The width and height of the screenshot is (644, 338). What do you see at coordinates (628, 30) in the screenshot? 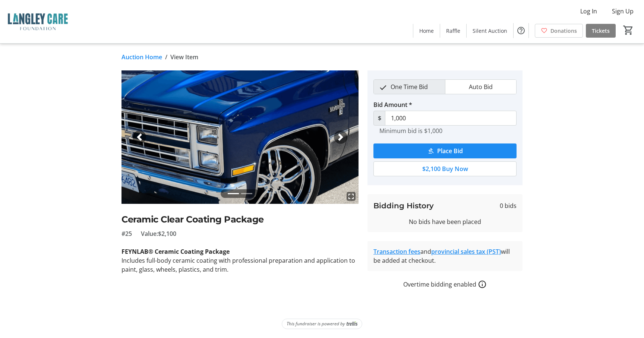
I see `button: Cart` at bounding box center [628, 30].